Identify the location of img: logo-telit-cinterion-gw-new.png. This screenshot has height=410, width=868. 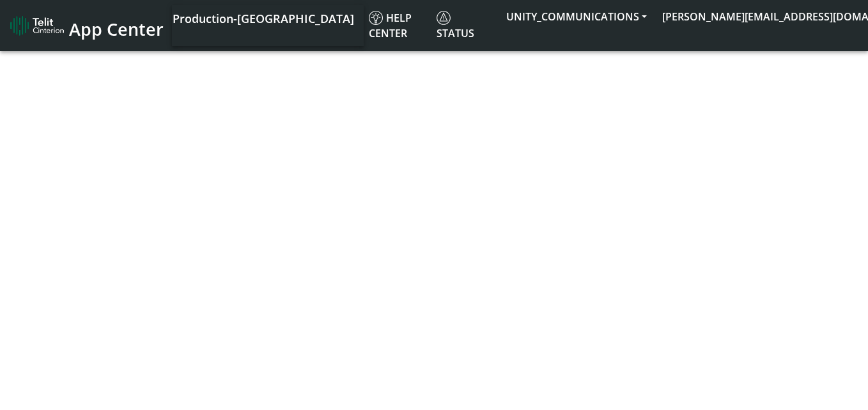
(38, 26).